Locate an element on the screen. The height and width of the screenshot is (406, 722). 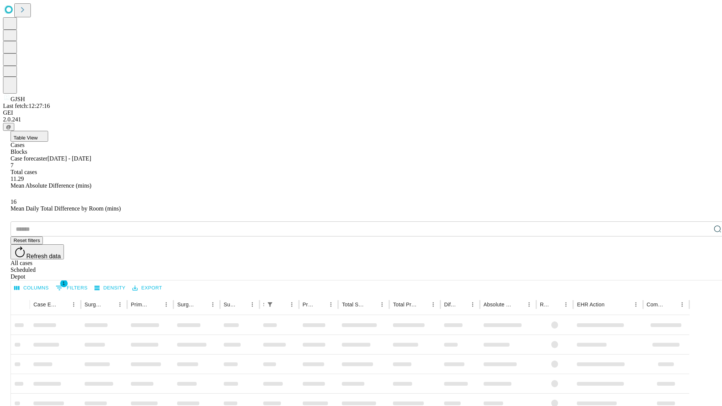
button: Table View is located at coordinates (29, 136).